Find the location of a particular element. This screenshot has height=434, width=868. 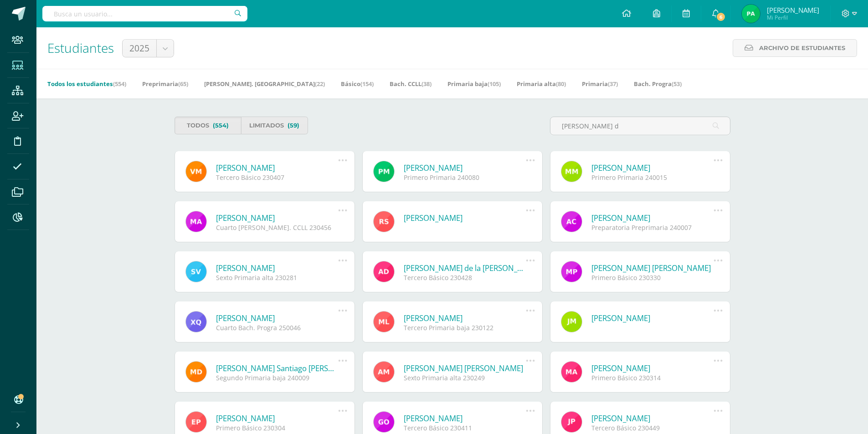

div: Primero Primaria 240080 is located at coordinates (465, 177).